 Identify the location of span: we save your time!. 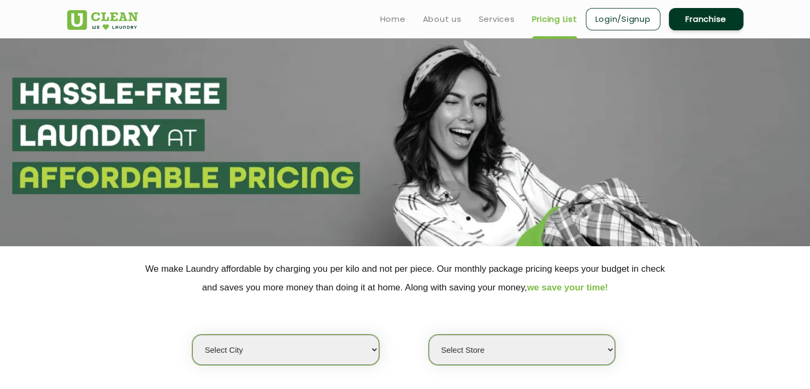
(567, 287).